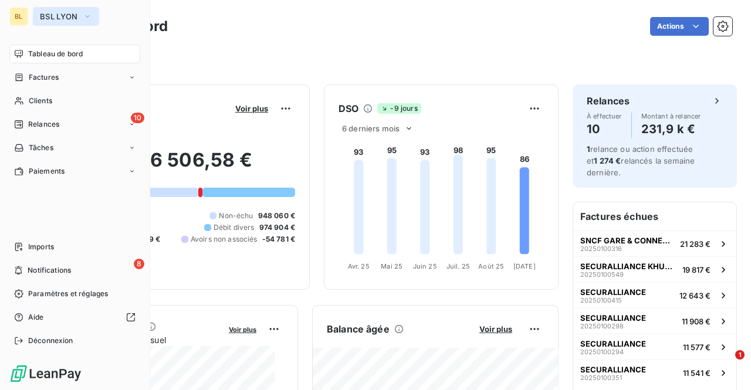  I want to click on span: -54 781 €, so click(279, 239).